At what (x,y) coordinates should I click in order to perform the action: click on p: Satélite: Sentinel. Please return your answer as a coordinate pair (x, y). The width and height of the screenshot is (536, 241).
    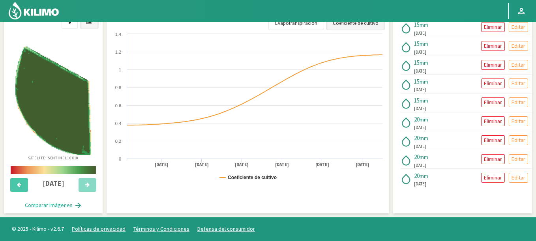
    Looking at the image, I should click on (53, 158).